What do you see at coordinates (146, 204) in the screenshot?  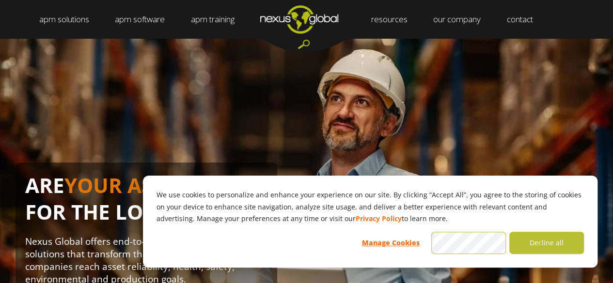 I see `h1: ARE IN IT FOR THE LONG HAUL?` at bounding box center [146, 204].